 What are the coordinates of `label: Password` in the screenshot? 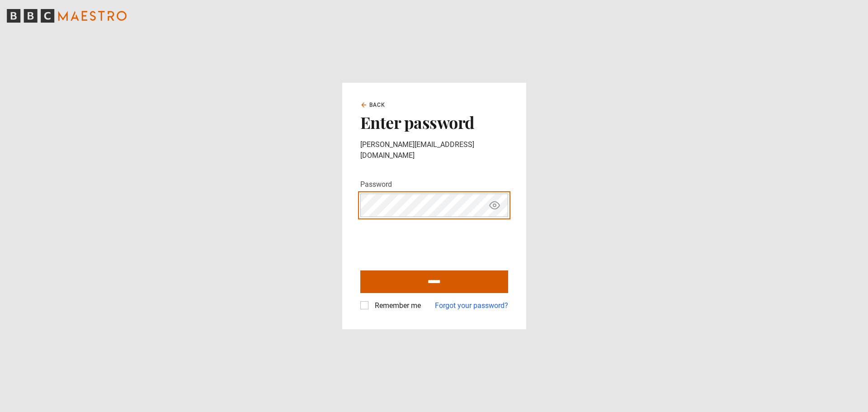 It's located at (376, 184).